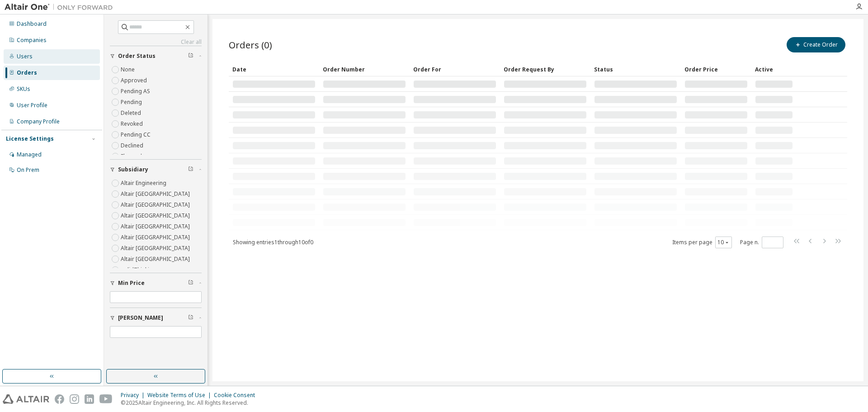 This screenshot has width=868, height=412. What do you see at coordinates (132, 157) in the screenshot?
I see `label: Flagged` at bounding box center [132, 157].